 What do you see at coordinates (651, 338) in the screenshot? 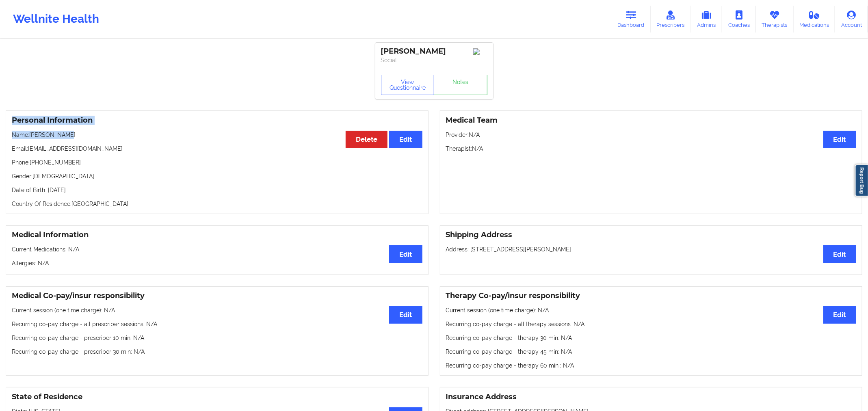
I see `p: Recurring co-pay charge - therapy 30 min : N/A` at bounding box center [651, 338].